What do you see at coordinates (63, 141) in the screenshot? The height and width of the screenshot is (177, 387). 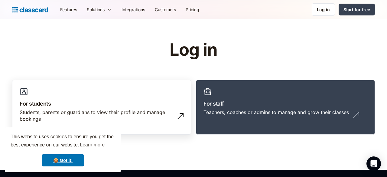 I see `span: This website uses cookies to ensure you get the best experience on our website.` at bounding box center [63, 141].